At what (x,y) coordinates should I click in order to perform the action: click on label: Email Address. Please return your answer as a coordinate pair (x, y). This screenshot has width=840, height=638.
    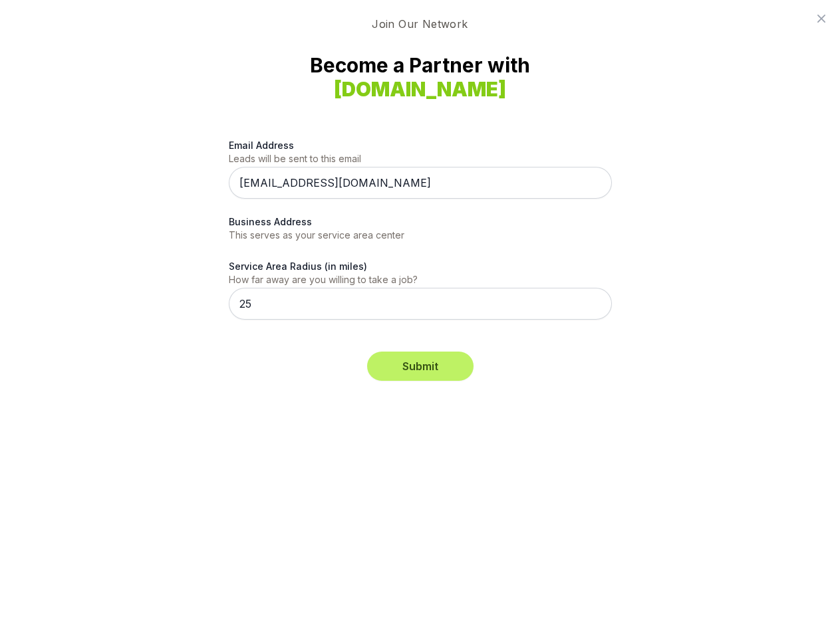
    Looking at the image, I should click on (420, 144).